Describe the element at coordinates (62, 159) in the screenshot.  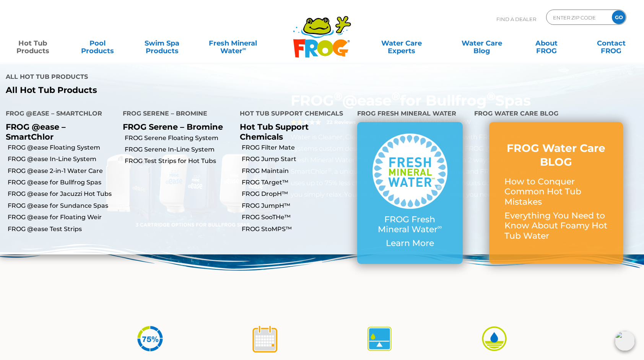
I see `a: FROG @ease In-Line System` at that location.